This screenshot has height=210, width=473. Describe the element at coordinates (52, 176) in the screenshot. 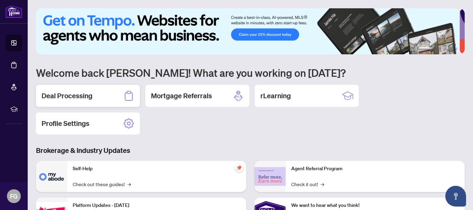

I see `img: Self-Help` at that location.